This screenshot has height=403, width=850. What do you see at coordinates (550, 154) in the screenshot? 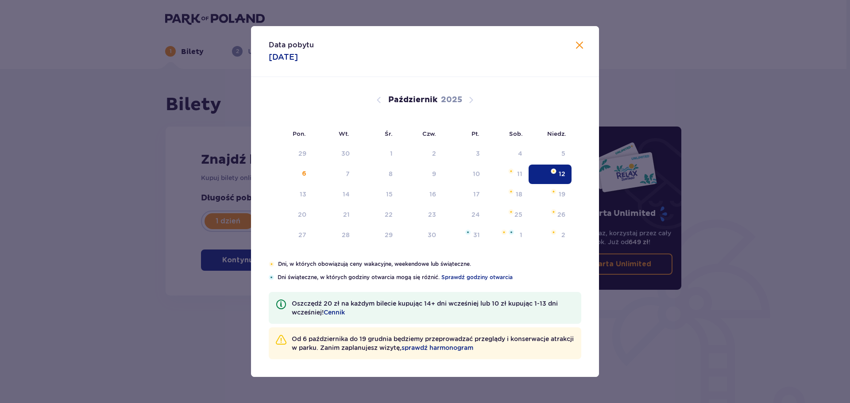
I see `td: Data niedostępna. niedziela, 5 października 2025` at bounding box center [550, 154].